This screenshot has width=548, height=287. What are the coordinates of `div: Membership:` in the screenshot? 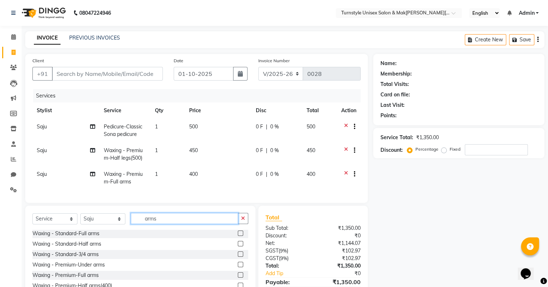 It's located at (396, 74).